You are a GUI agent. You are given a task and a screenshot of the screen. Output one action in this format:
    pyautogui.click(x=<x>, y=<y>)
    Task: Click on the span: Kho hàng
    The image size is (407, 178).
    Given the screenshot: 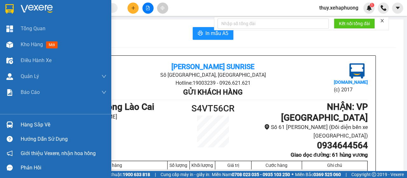 What is the action you would take?
    pyautogui.click(x=32, y=44)
    